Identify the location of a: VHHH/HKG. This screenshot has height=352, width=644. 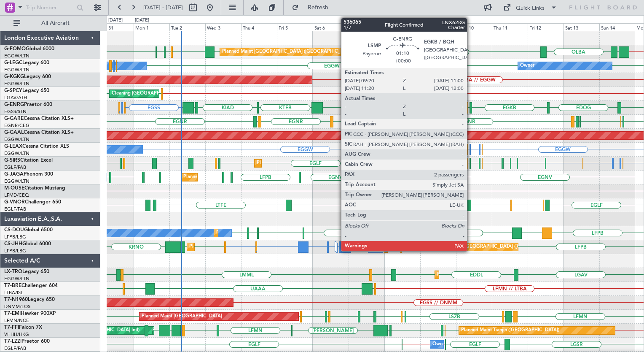
(17, 334).